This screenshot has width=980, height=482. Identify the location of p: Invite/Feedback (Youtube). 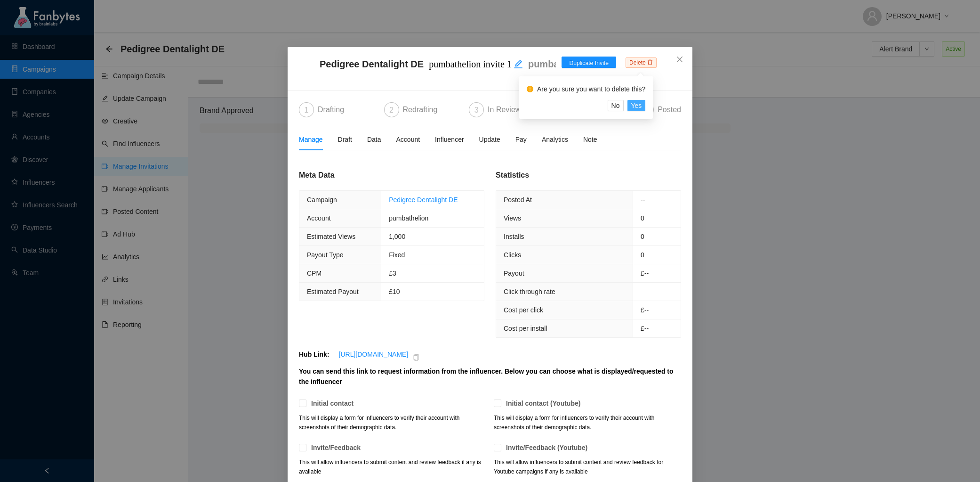
(546, 447).